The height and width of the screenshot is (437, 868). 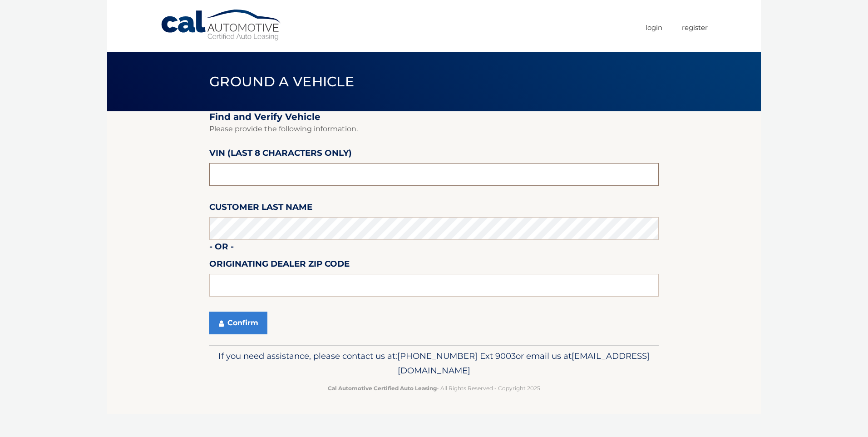 I want to click on button: Confirm, so click(x=239, y=323).